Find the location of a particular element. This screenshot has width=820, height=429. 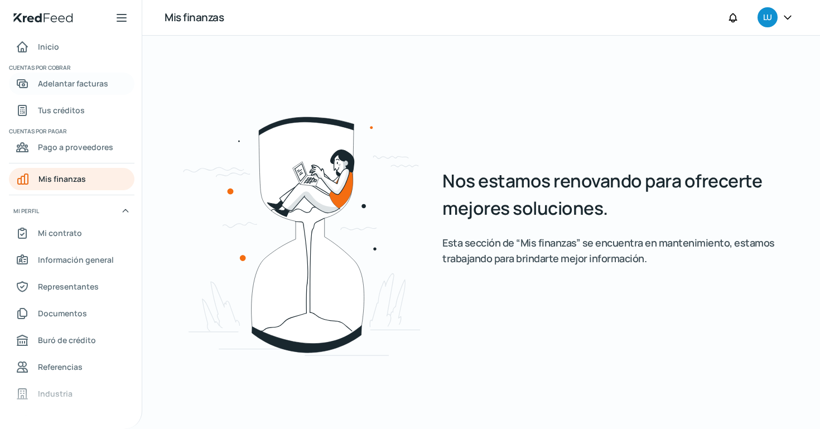

a: Tus créditos is located at coordinates (71, 110).